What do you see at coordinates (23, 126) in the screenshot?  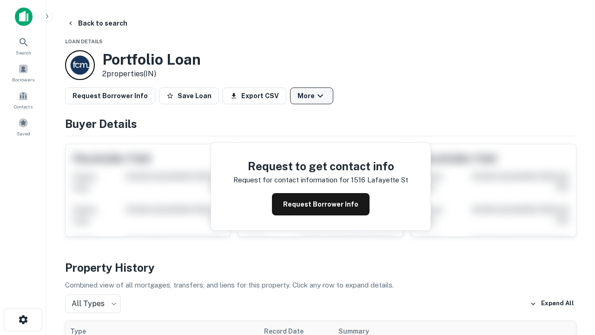 I see `div: Saved` at bounding box center [23, 126].